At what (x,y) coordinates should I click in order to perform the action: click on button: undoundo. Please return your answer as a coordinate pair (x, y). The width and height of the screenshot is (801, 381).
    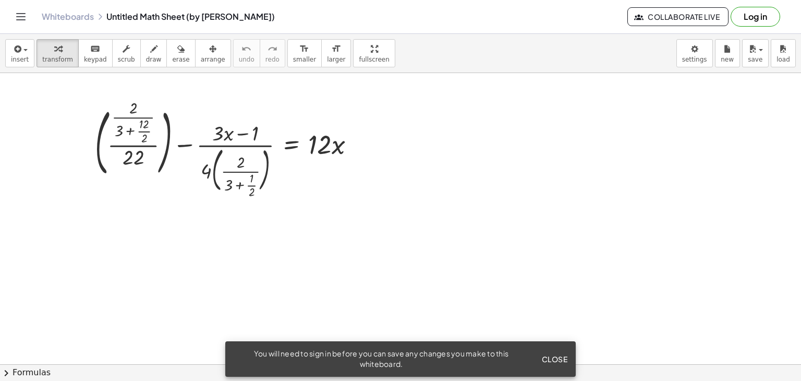
    Looking at the image, I should click on (247, 53).